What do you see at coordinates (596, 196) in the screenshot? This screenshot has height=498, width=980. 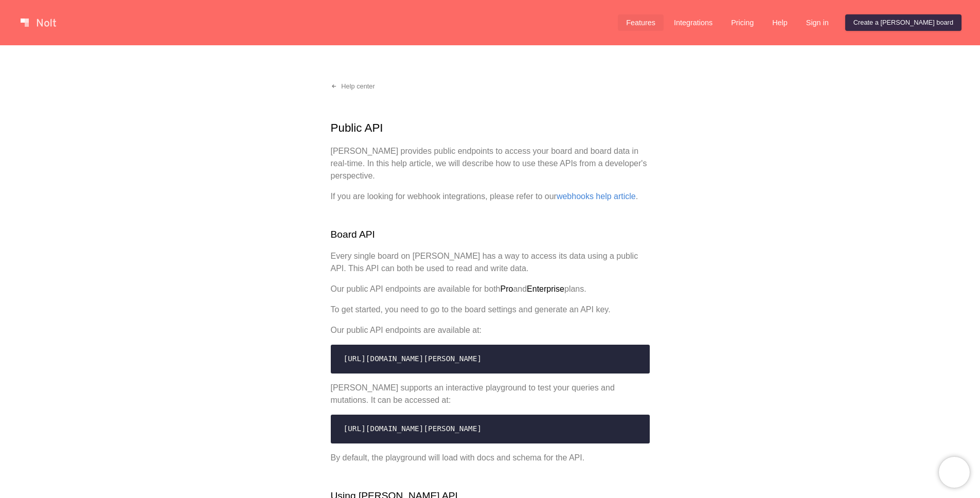 I see `a: webhooks help article` at bounding box center [596, 196].